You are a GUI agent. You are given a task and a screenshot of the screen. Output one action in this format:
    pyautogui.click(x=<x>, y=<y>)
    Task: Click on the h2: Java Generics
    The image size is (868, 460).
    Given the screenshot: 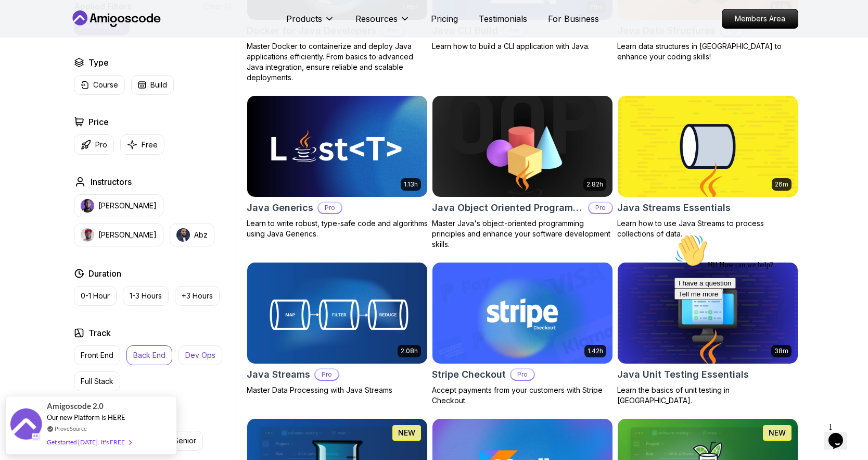 What is the action you would take?
    pyautogui.click(x=280, y=208)
    